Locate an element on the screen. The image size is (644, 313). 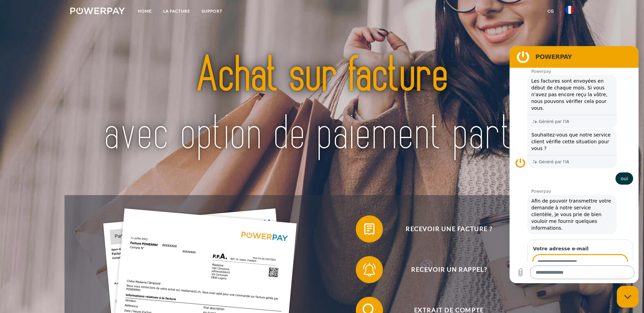
img: fr is located at coordinates (569, 10).